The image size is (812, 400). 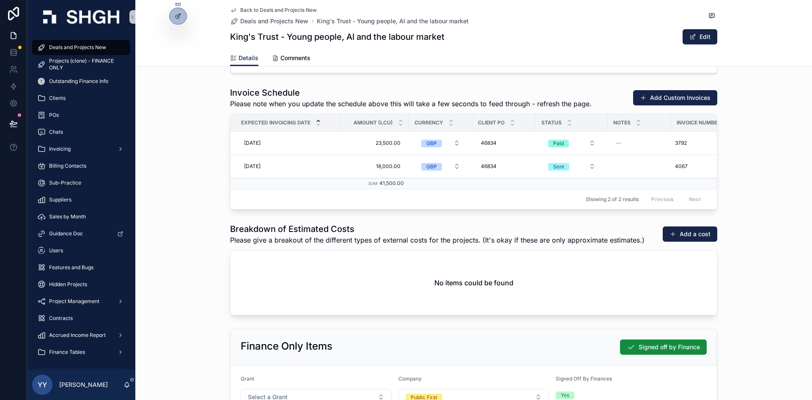 What do you see at coordinates (244, 58) in the screenshot?
I see `a: Details` at bounding box center [244, 58].